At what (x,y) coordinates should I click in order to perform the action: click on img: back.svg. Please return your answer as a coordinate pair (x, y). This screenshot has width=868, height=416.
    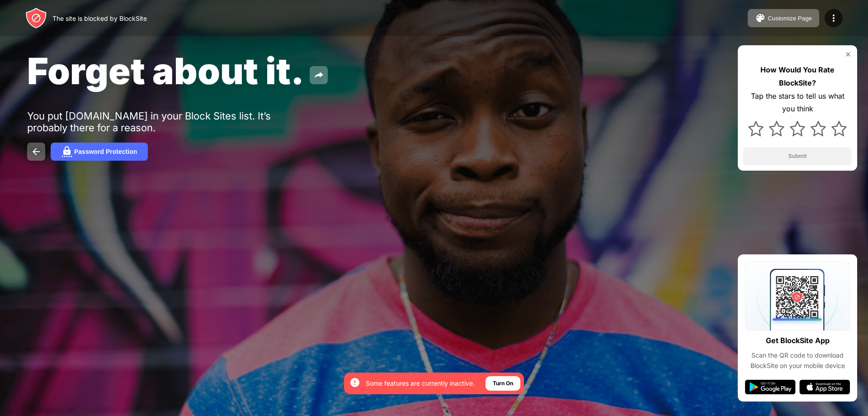
    Looking at the image, I should click on (36, 152).